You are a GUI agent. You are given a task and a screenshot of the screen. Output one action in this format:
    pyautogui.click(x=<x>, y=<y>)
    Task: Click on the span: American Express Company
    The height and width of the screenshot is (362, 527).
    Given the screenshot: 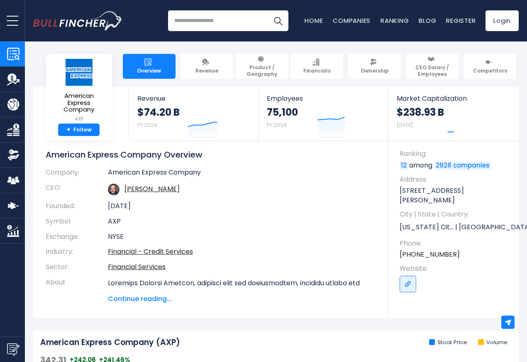 What is the action you would take?
    pyautogui.click(x=79, y=103)
    